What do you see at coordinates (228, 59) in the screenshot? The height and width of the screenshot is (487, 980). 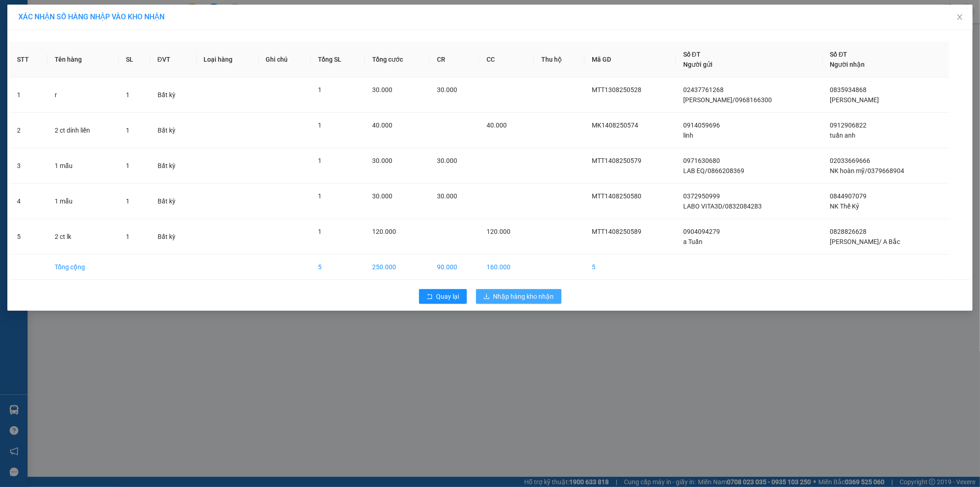 I see `th: Loại hàng` at bounding box center [228, 59].